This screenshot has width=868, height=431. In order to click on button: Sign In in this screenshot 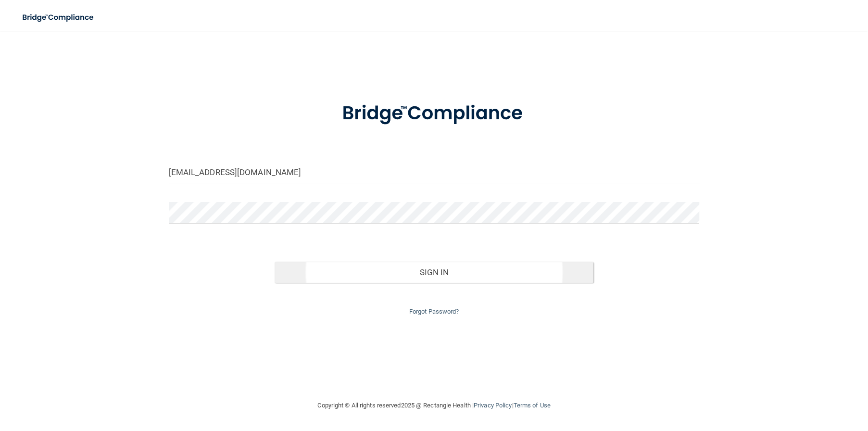, I will do `click(434, 272)`.